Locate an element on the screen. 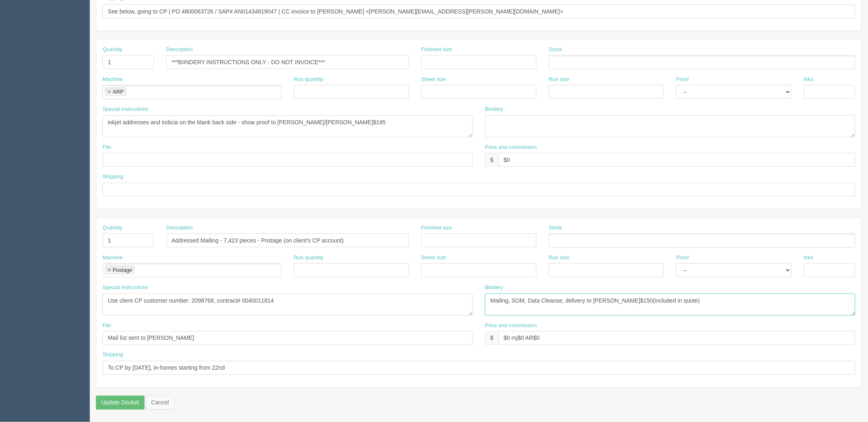 This screenshot has height=422, width=868. div: ARP is located at coordinates (118, 91).